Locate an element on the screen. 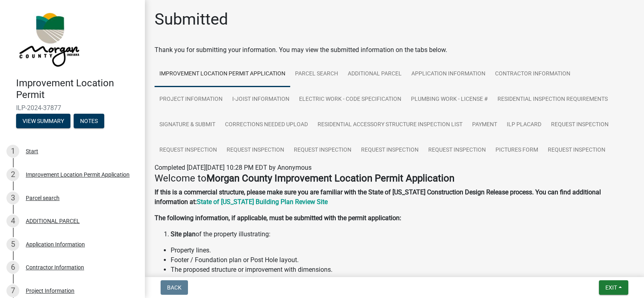 This screenshot has width=644, height=298. div: Start is located at coordinates (32, 151).